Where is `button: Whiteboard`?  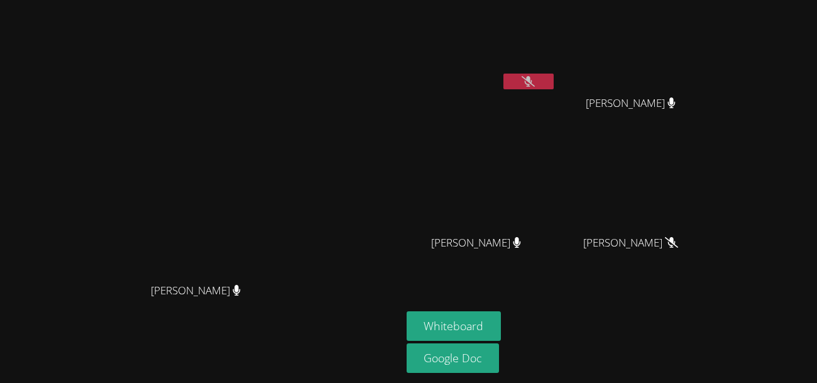 button: Whiteboard is located at coordinates (454, 325).